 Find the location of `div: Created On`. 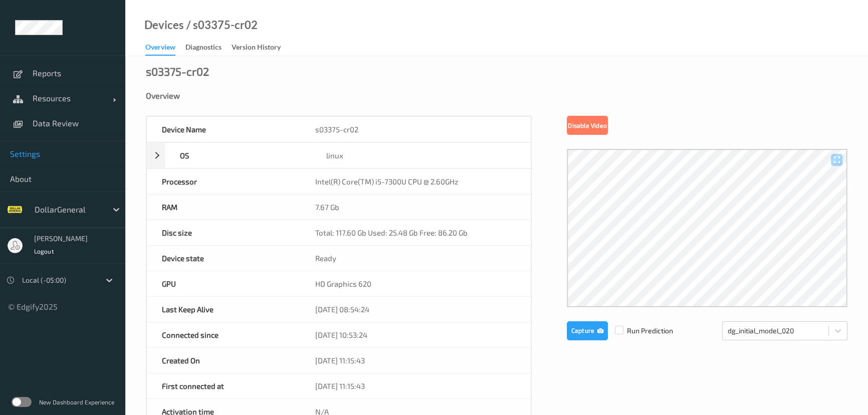

div: Created On is located at coordinates (224, 360).